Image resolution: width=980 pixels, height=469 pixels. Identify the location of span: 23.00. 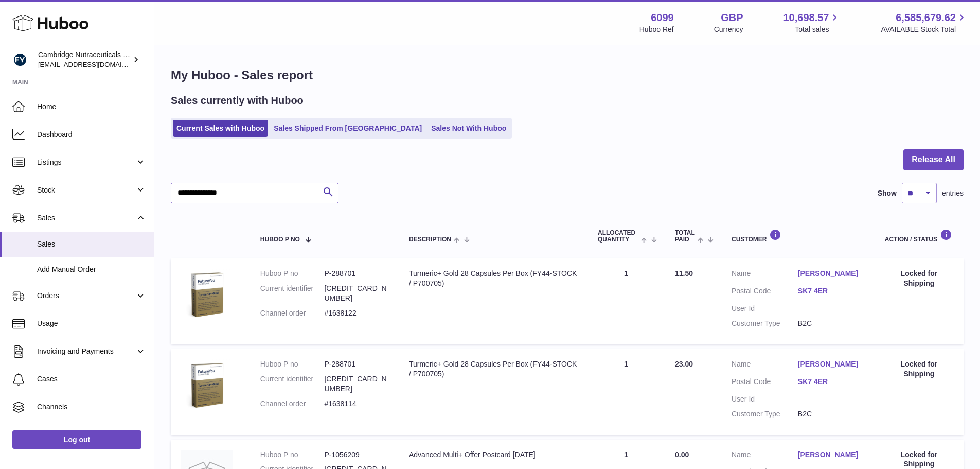
(684, 364).